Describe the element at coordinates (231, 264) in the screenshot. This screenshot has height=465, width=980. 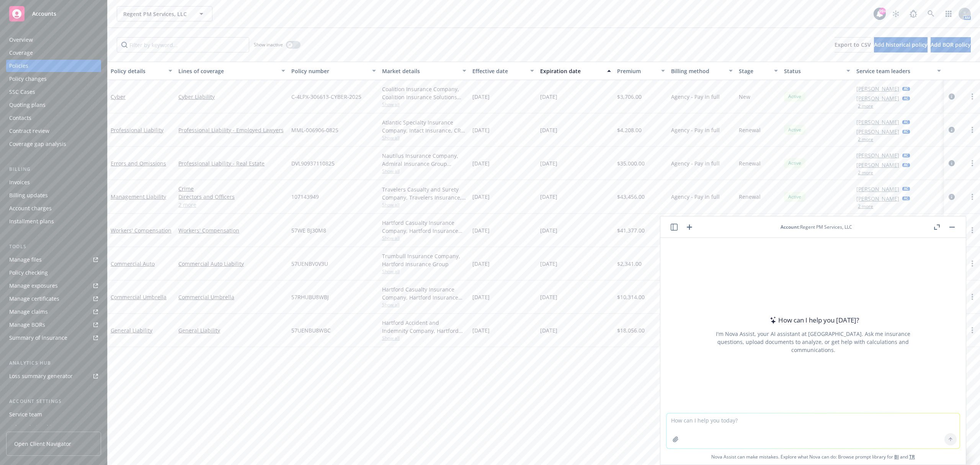
I see `a: Commercial Auto Liability` at that location.